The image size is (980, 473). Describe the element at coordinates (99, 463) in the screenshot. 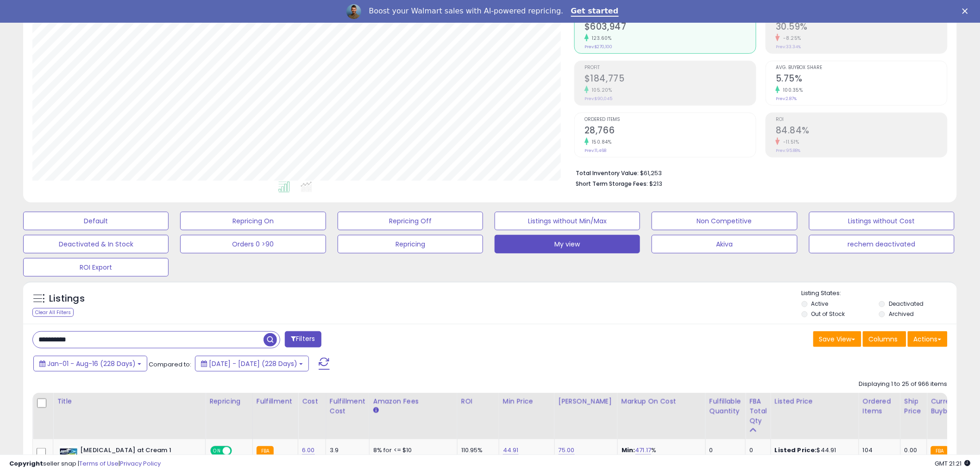

I see `a: Terms of Use` at that location.